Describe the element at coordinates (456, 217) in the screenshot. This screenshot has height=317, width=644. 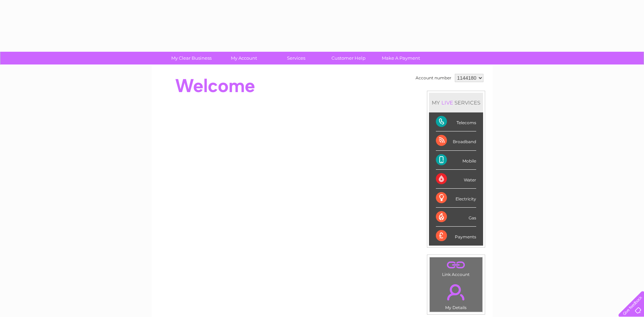
I see `div: Gas` at that location.